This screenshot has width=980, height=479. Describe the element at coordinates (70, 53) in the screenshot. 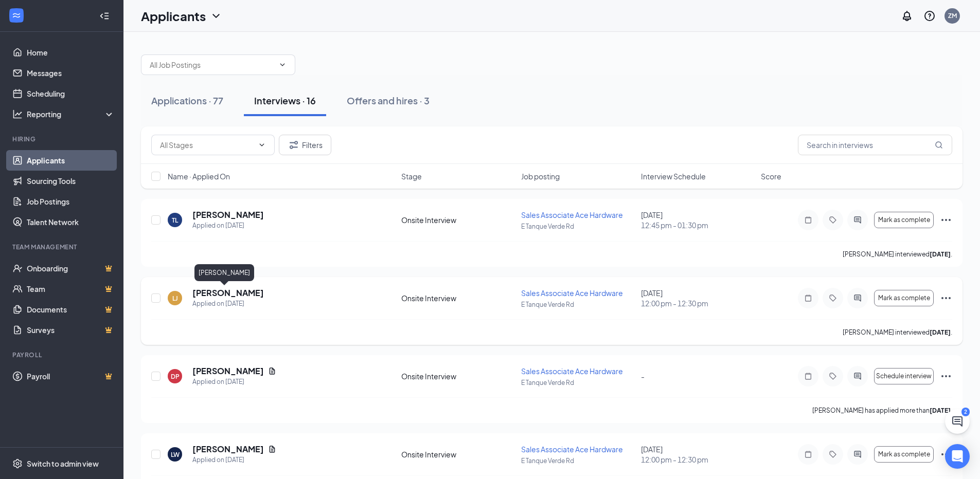

I see `a: Home` at that location.